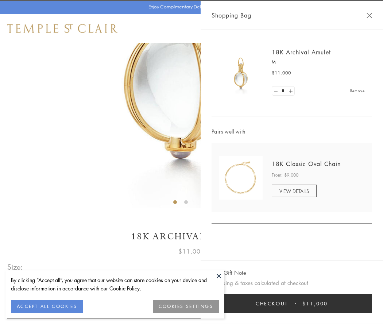  What do you see at coordinates (294, 191) in the screenshot?
I see `a: VIEW DETAILS` at bounding box center [294, 191].